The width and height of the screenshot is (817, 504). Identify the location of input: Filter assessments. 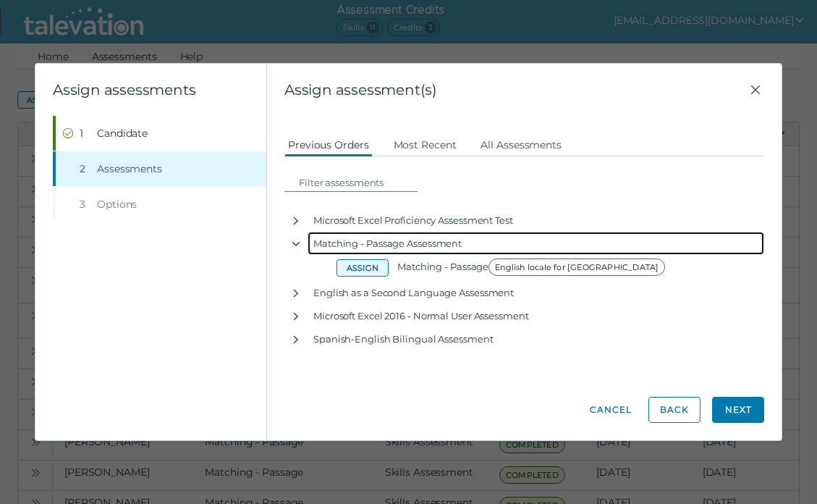
(355, 182).